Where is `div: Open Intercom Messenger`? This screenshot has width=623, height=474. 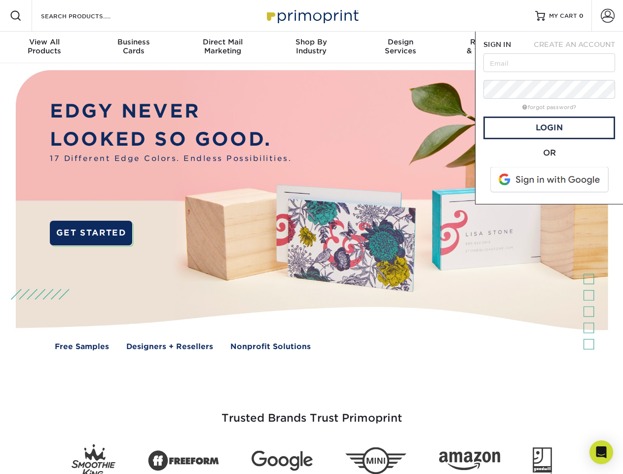
div: Open Intercom Messenger is located at coordinates (601, 452).